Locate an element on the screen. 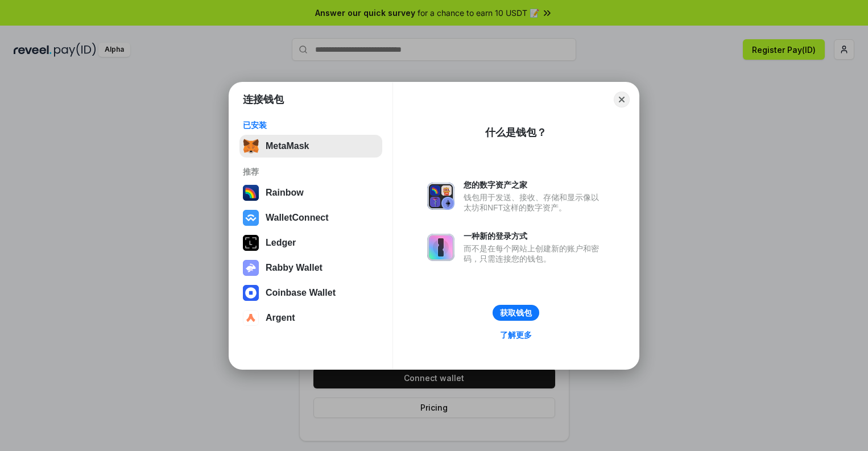 This screenshot has width=868, height=451. div: Rainbow is located at coordinates (284, 192).